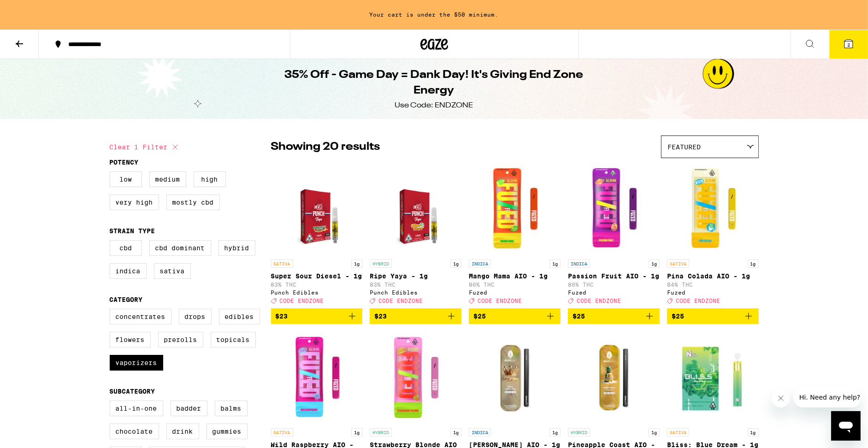 This screenshot has width=868, height=448. Describe the element at coordinates (316, 208) in the screenshot. I see `img: Punch Edibles - Super Sour Diesel - 1g` at that location.